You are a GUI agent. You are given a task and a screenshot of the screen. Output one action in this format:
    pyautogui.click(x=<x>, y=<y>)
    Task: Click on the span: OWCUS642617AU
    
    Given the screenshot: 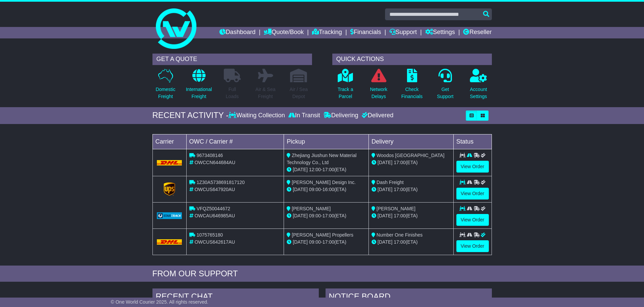 What is the action you would take?
    pyautogui.click(x=215, y=242)
    